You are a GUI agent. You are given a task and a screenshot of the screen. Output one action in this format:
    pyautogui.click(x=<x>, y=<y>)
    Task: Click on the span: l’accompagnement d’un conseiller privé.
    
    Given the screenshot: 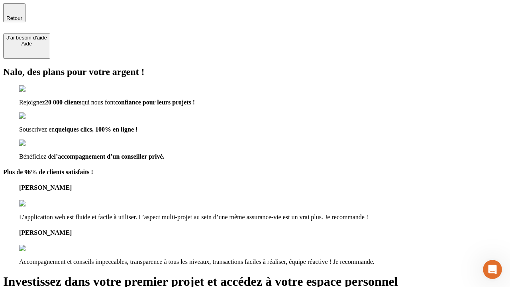 What is the action you would take?
    pyautogui.click(x=109, y=156)
    